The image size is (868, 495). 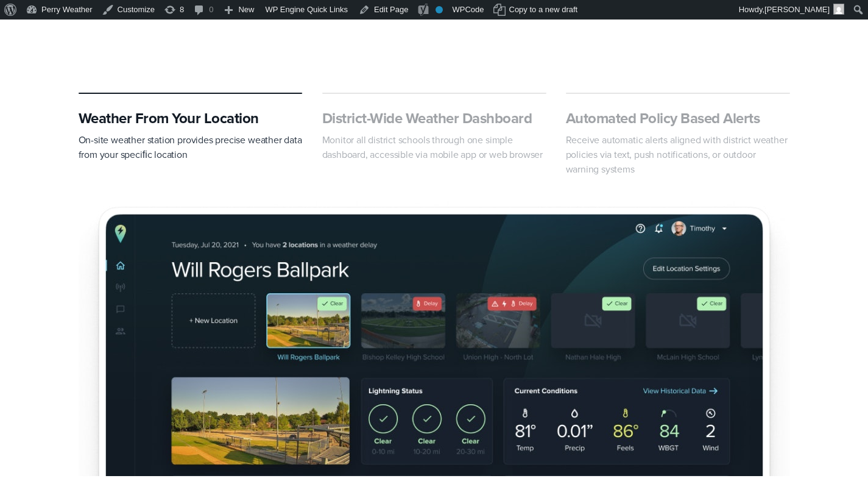 What do you see at coordinates (190, 148) in the screenshot?
I see `p: On-site weather station provides precise weather data from your speciﬁc location` at bounding box center [190, 148].